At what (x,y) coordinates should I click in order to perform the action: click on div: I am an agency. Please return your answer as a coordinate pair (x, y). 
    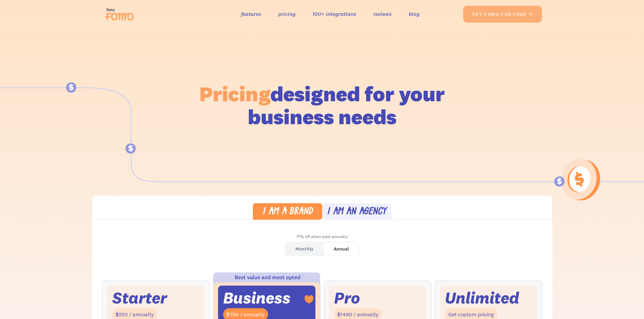
    Looking at the image, I should click on (357, 212).